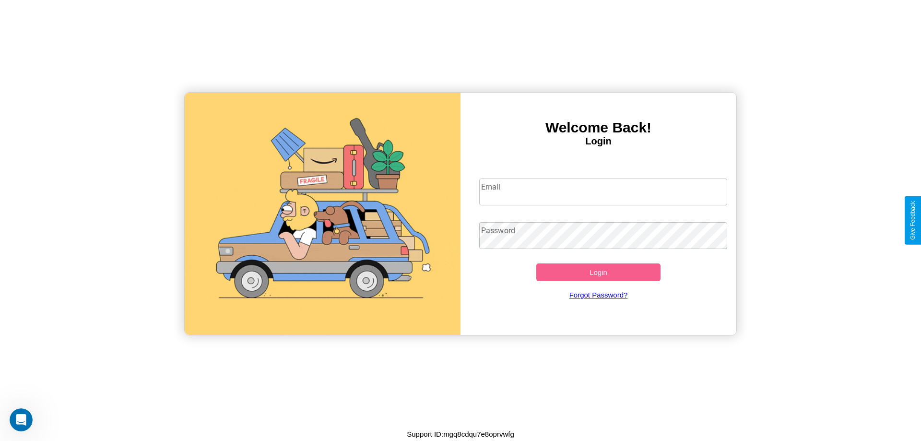 The image size is (921, 441). What do you see at coordinates (598, 141) in the screenshot?
I see `h4: Login` at bounding box center [598, 141].